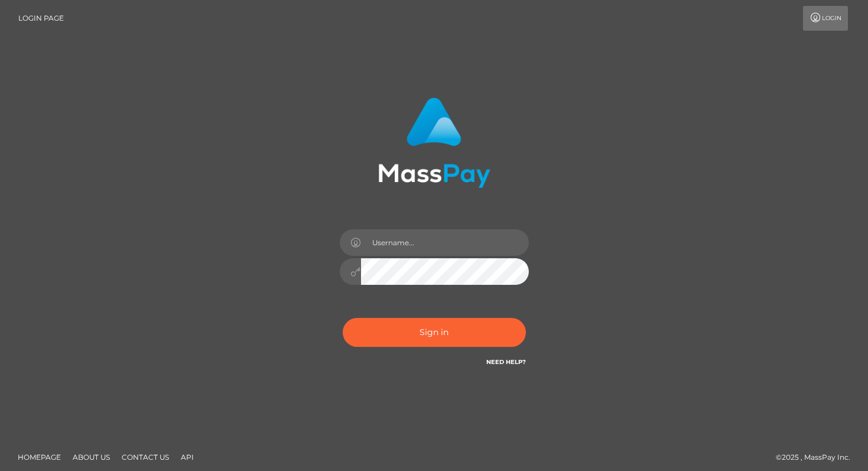 This screenshot has width=868, height=471. I want to click on a: About Us, so click(91, 457).